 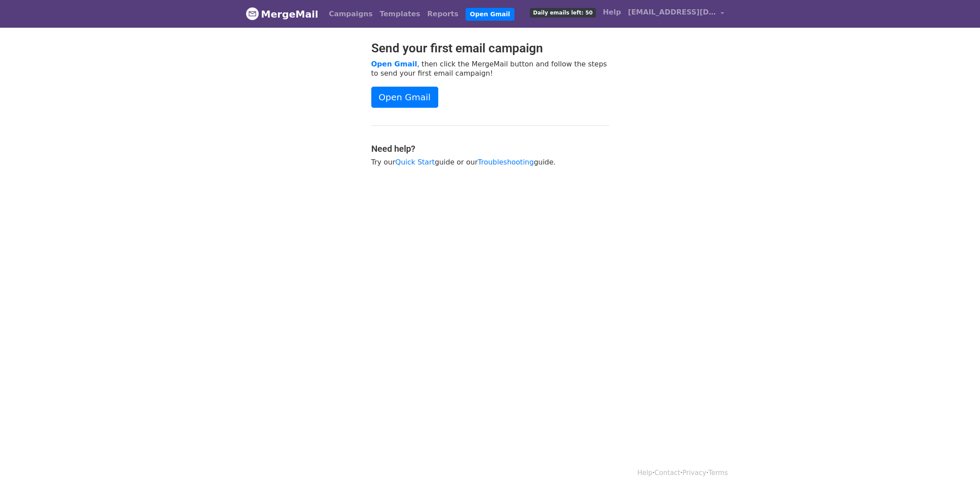 I want to click on img: MergeMail logo, so click(x=252, y=14).